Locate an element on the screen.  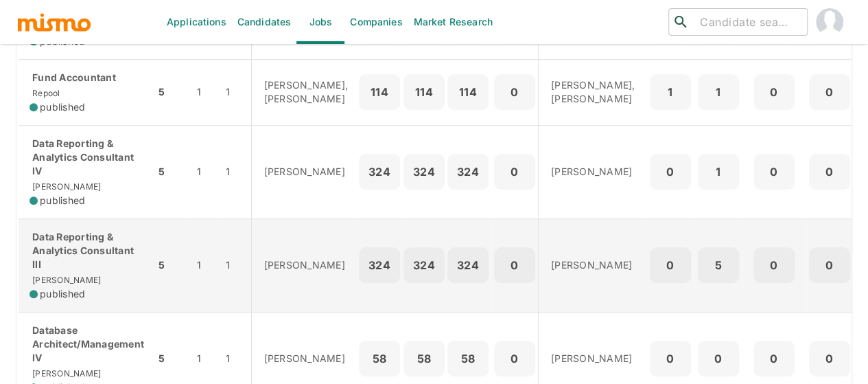
img: Maia Reyes is located at coordinates (830, 22).